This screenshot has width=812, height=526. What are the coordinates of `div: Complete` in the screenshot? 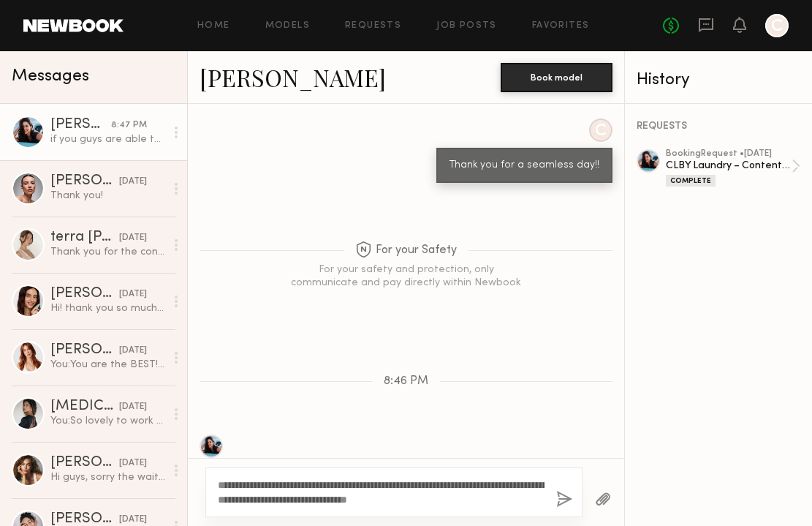 It's located at (691, 180).